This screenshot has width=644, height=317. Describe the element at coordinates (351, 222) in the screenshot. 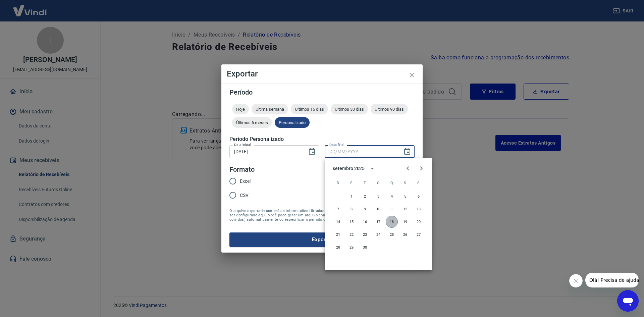

I see `button: 15` at that location.